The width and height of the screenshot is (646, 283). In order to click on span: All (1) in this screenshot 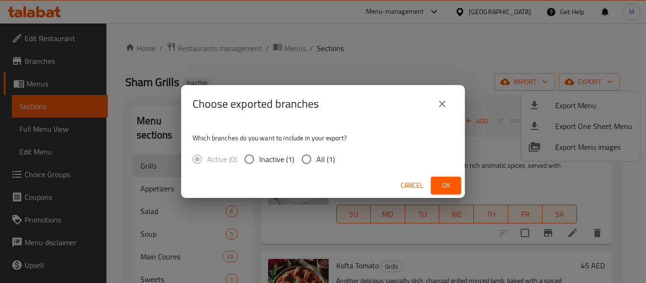, I will do `click(325, 159)`.